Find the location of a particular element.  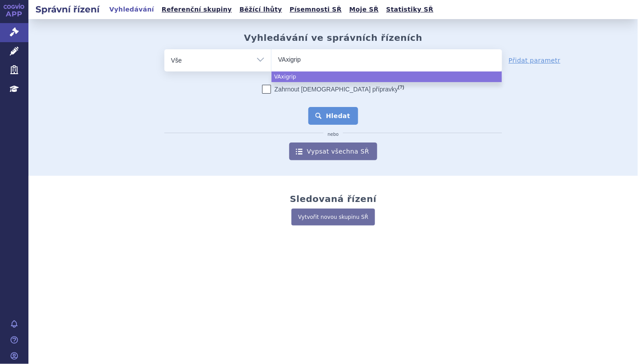

a: Písemnosti SŘ is located at coordinates (315, 9).